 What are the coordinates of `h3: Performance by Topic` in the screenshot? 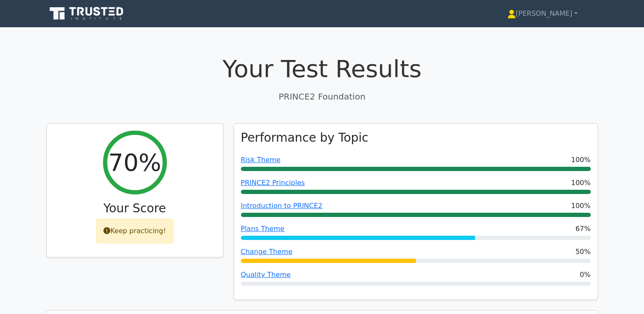 It's located at (305, 138).